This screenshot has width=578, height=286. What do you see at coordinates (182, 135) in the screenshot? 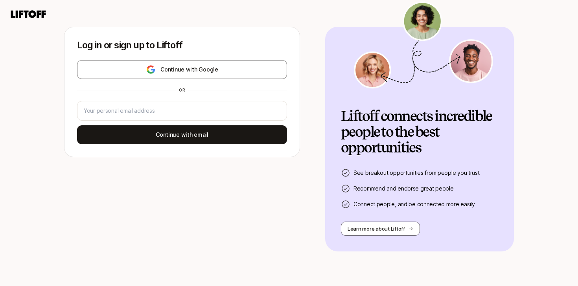
I see `button: Continue with email` at bounding box center [182, 135].